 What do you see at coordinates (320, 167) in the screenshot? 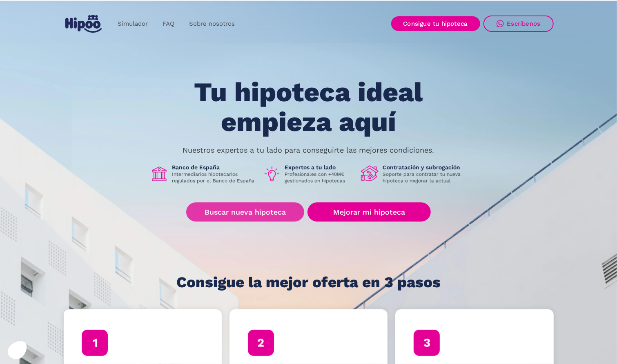
I see `h1: Expertos a tu lado` at bounding box center [320, 167].